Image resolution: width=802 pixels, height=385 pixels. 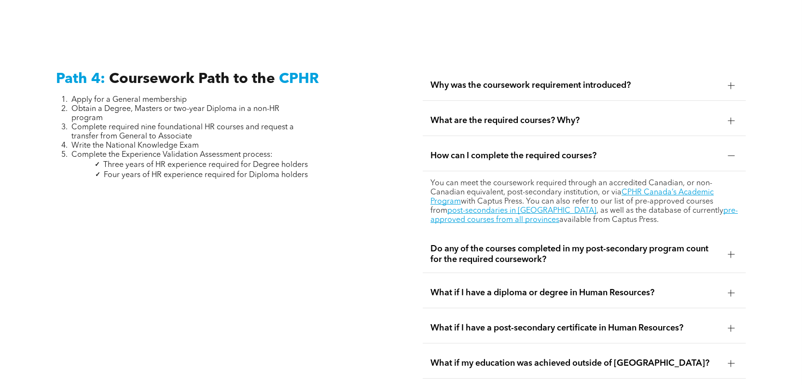 What do you see at coordinates (129, 100) in the screenshot?
I see `span: Apply for a General membership` at bounding box center [129, 100].